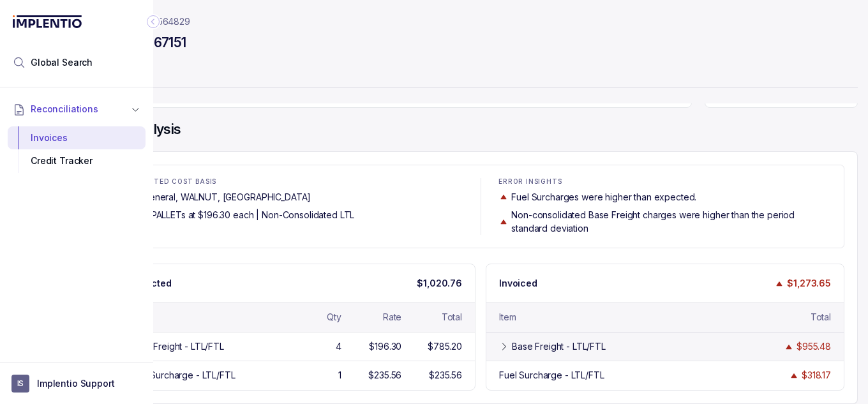 The height and width of the screenshot is (404, 868). Describe the element at coordinates (147, 22) in the screenshot. I see `nav: breadcrumb` at that location.